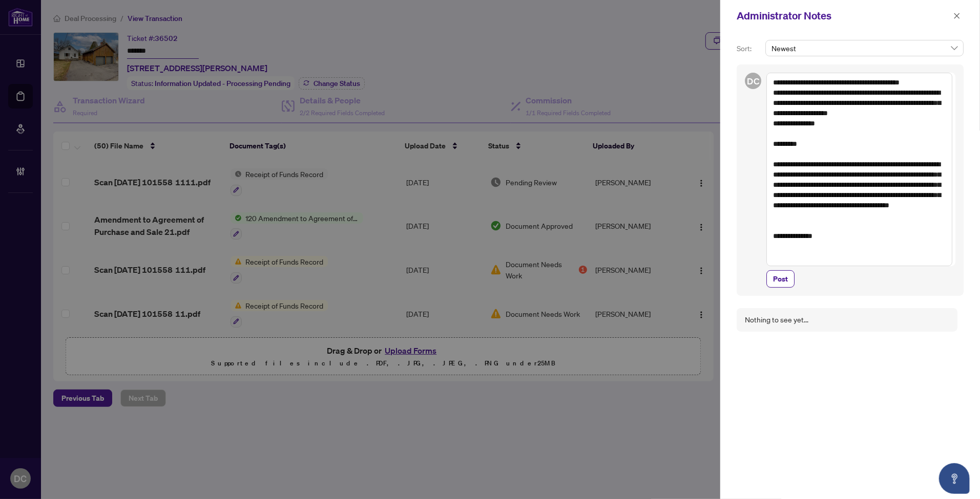  Describe the element at coordinates (864, 48) in the screenshot. I see `span: Newest` at that location.